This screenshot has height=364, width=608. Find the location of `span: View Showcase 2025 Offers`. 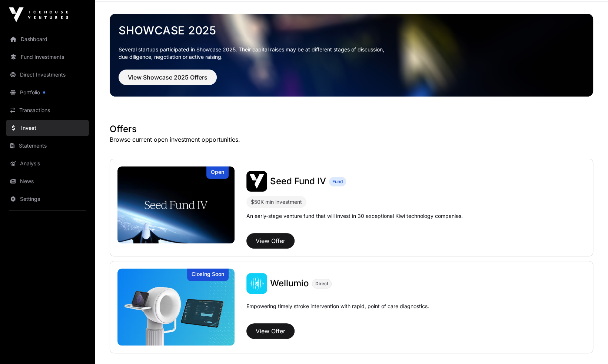

span: View Showcase 2025 Offers is located at coordinates (168, 78).